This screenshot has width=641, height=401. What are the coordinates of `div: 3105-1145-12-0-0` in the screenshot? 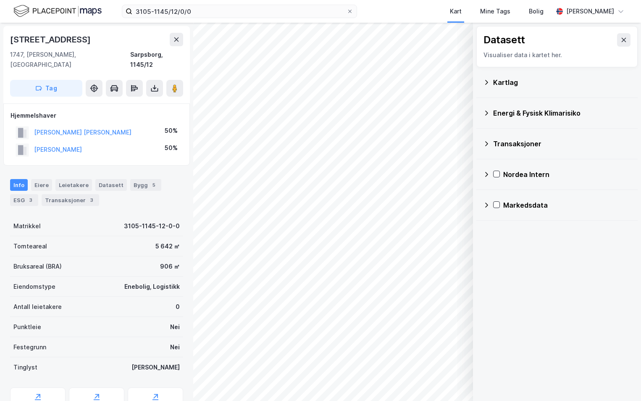 It's located at (152, 226).